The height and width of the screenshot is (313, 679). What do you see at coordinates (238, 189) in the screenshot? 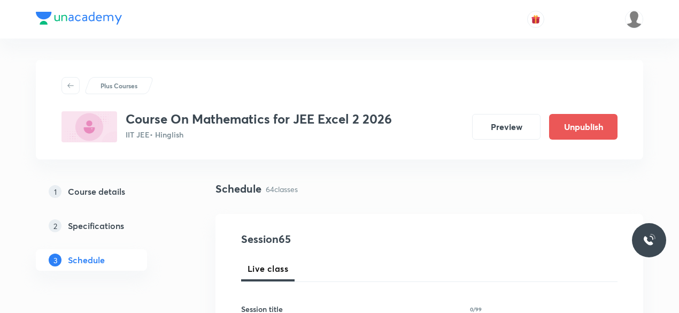
I see `h4: Schedule` at bounding box center [238, 189].